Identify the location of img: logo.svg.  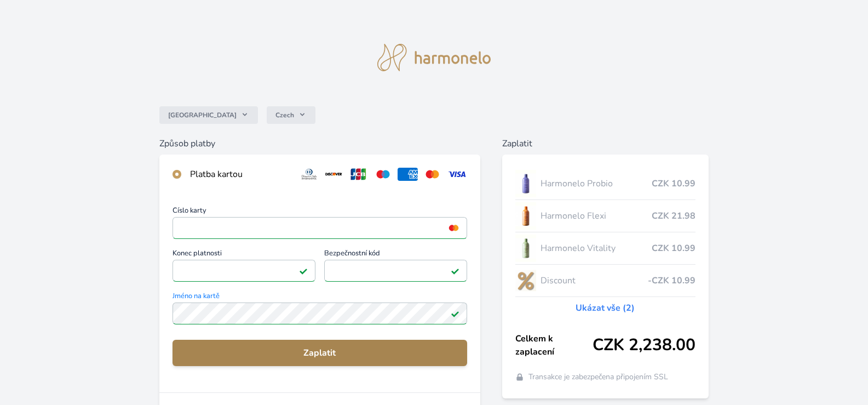
(434, 57).